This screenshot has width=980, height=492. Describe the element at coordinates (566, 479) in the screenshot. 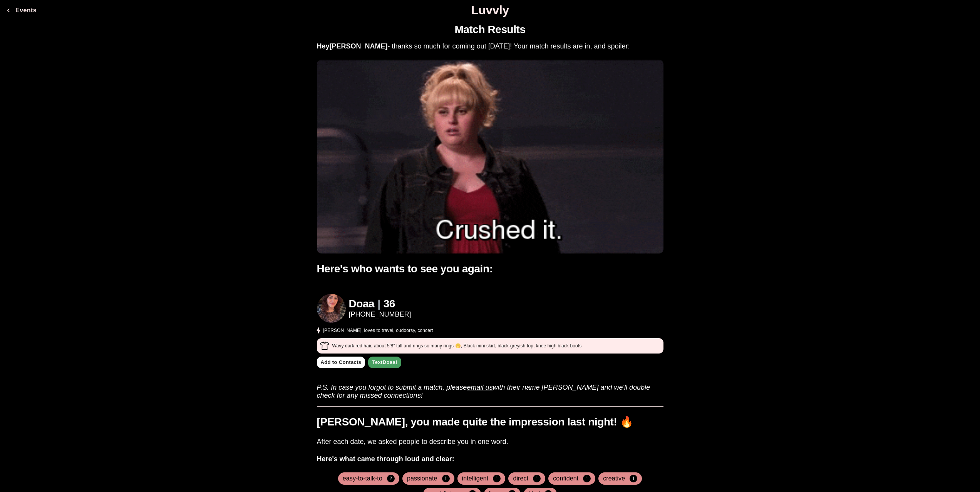

I see `h4: confident` at that location.